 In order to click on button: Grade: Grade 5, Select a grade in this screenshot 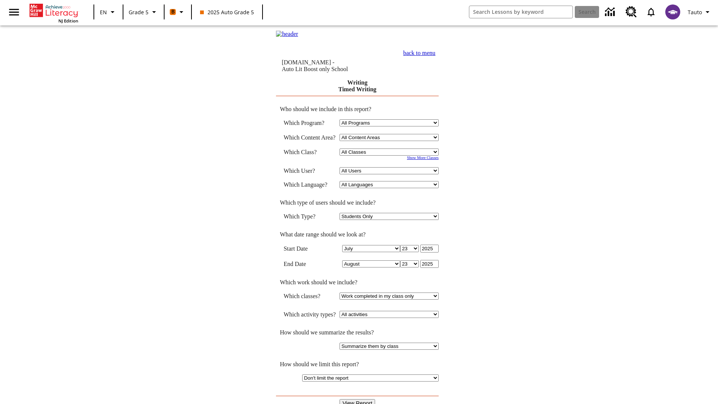, I will do `click(144, 12)`.